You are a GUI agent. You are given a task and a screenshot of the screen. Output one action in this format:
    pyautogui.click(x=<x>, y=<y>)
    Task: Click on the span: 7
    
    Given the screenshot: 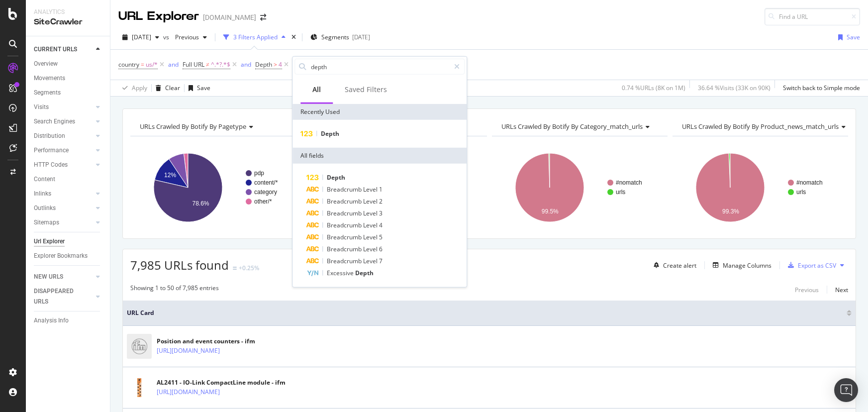 What is the action you would take?
    pyautogui.click(x=380, y=261)
    